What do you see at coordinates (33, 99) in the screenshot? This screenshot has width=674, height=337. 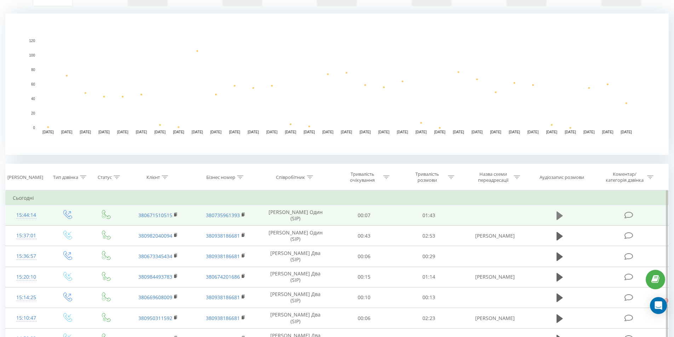 I see `text: 40` at bounding box center [33, 99].